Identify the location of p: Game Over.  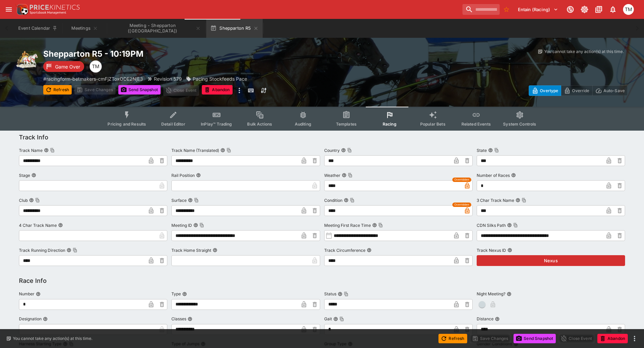
(68, 67).